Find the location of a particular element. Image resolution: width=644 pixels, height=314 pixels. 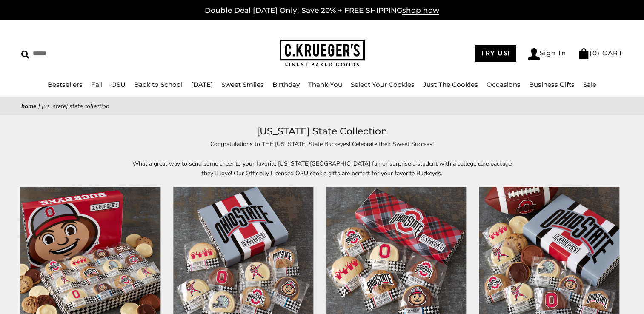

nav: breadcrumbs is located at coordinates (322, 106).